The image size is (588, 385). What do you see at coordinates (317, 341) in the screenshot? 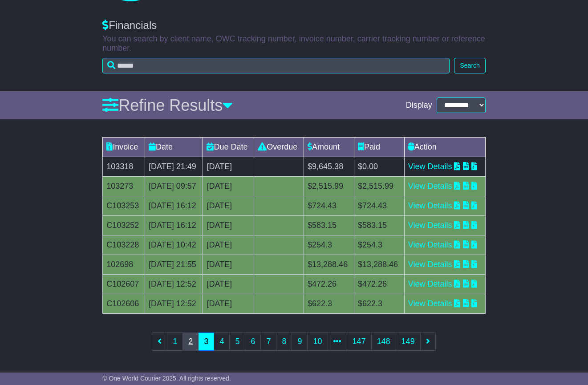
I see `a: 10` at bounding box center [317, 341].